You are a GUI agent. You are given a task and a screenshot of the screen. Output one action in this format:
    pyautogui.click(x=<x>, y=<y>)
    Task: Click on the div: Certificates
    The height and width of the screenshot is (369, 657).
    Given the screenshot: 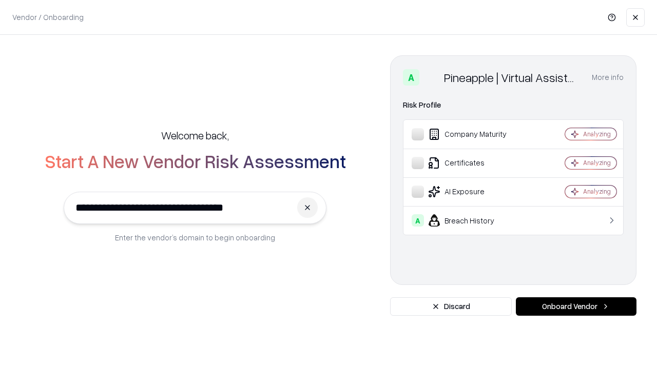 What is the action you would take?
    pyautogui.click(x=472, y=163)
    